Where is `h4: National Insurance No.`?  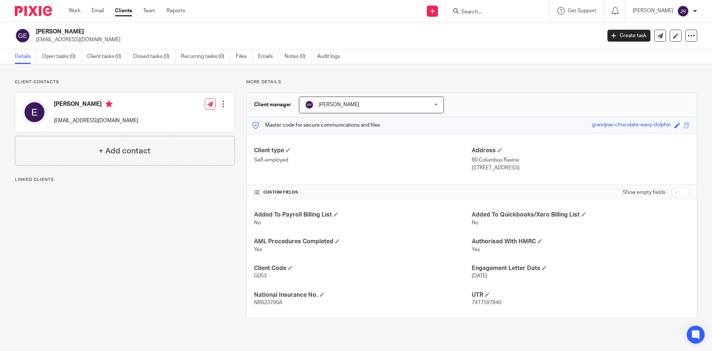
h4: National Insurance No. is located at coordinates (363, 295).